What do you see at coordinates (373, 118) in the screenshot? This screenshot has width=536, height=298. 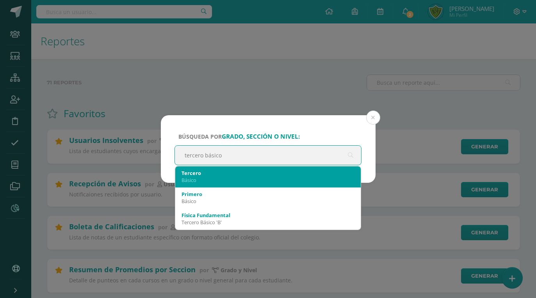 I see `button: Close (Esc)` at bounding box center [373, 118].